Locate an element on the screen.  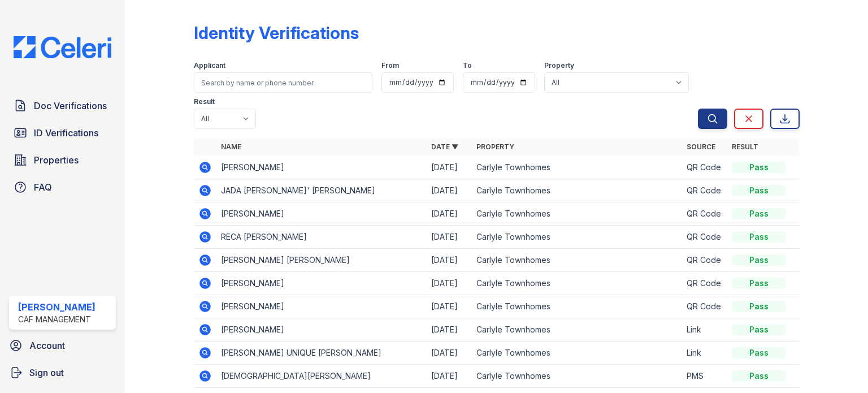
span: FAQ is located at coordinates (43, 187).